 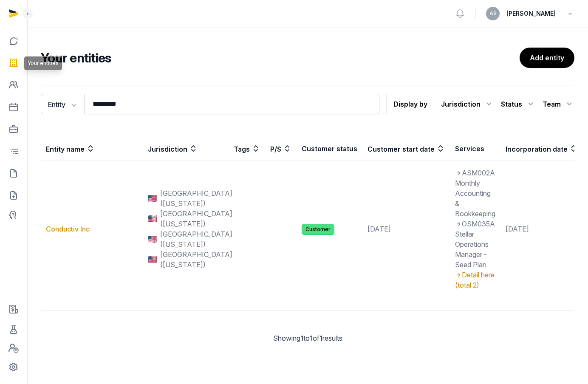 I want to click on th: Incorporation date, so click(x=542, y=149).